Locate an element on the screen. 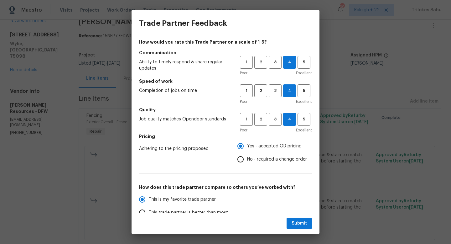  button: Submit is located at coordinates (299, 223).